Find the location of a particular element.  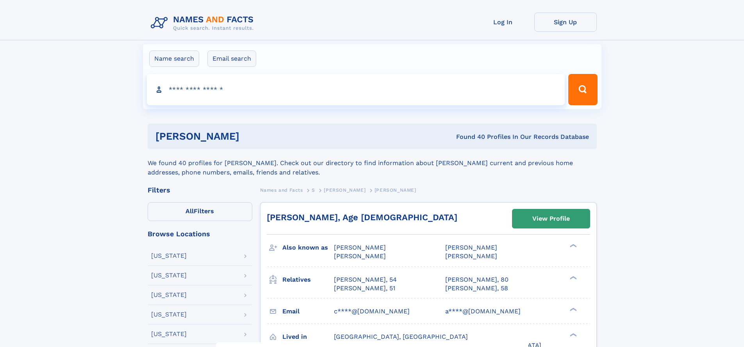

h3: Lived in is located at coordinates (308, 336).